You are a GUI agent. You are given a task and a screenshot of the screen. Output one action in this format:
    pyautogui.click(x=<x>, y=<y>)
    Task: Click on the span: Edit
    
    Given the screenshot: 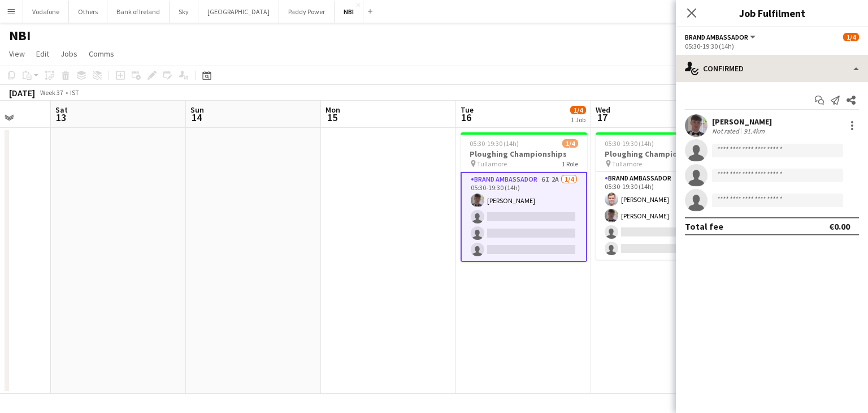 What is the action you would take?
    pyautogui.click(x=43, y=54)
    